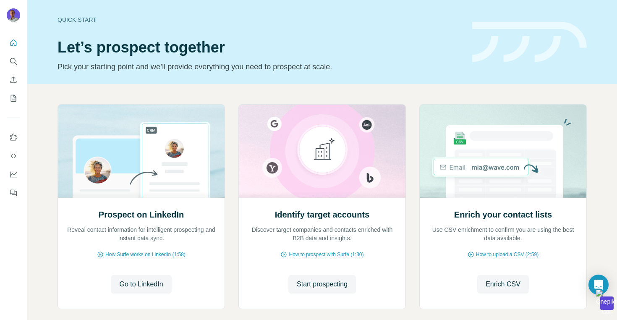  Describe the element at coordinates (322, 234) in the screenshot. I see `p: Discover target companies and contacts enriched with B2B data and insights.` at that location.